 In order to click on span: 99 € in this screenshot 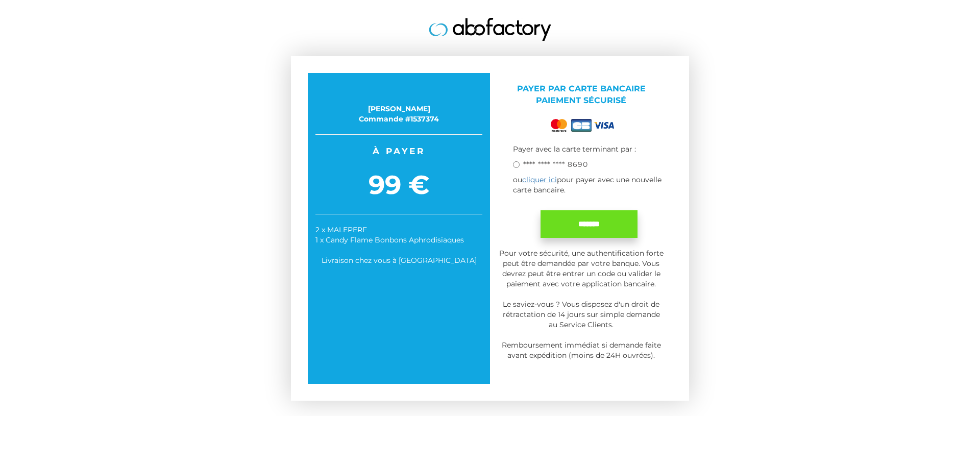, I will do `click(399, 185)`.